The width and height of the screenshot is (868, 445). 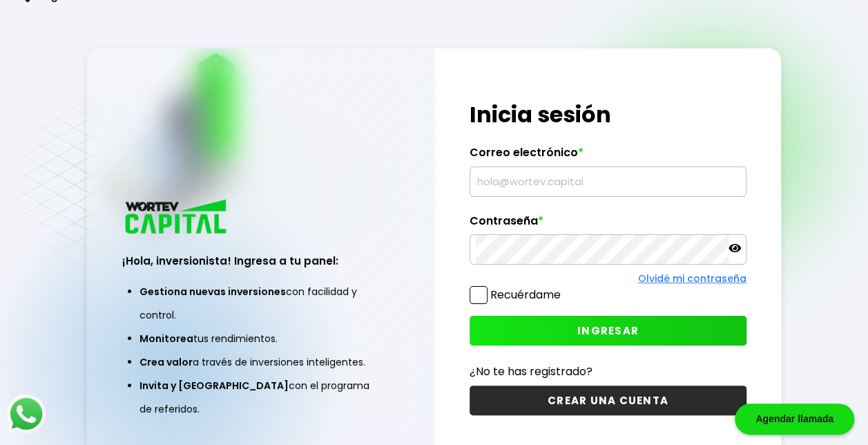 What do you see at coordinates (26, 414) in the screenshot?
I see `img: logos_whatsapp-icon.242b2217.svg` at bounding box center [26, 414].